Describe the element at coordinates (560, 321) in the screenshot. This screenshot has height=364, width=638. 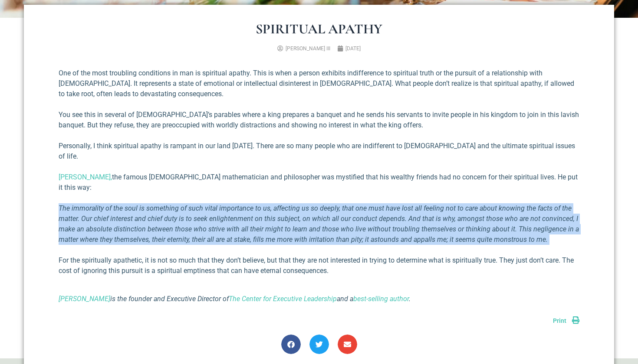
I see `span: Print` at that location.